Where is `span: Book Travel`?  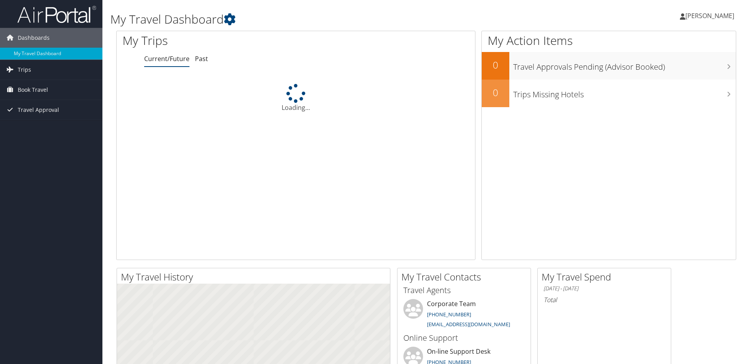
span: Book Travel is located at coordinates (33, 90).